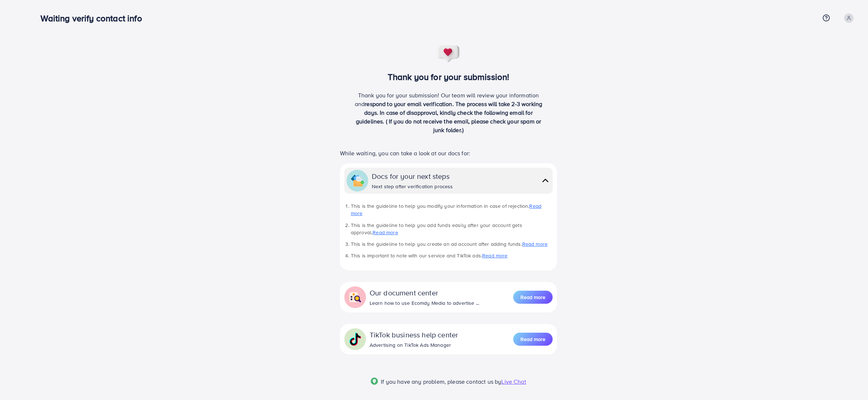 The height and width of the screenshot is (400, 868). I want to click on li: This is important to note with our service and TikTok ads., so click(452, 255).